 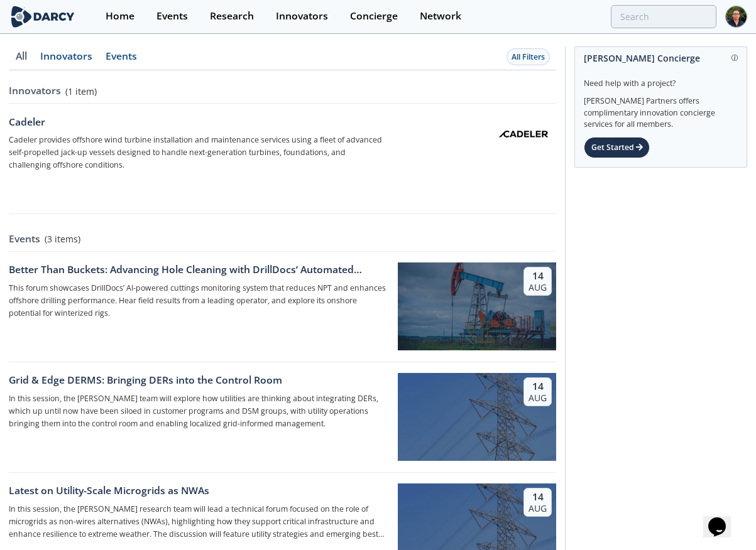 What do you see at coordinates (66, 61) in the screenshot?
I see `a: Innovators` at bounding box center [66, 61].